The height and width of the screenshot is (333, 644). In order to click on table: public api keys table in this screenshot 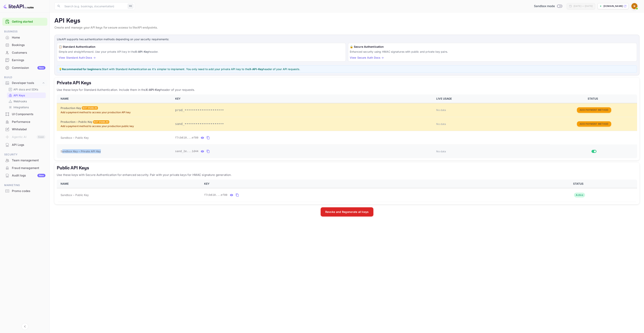, I will do `click(347, 190)`.